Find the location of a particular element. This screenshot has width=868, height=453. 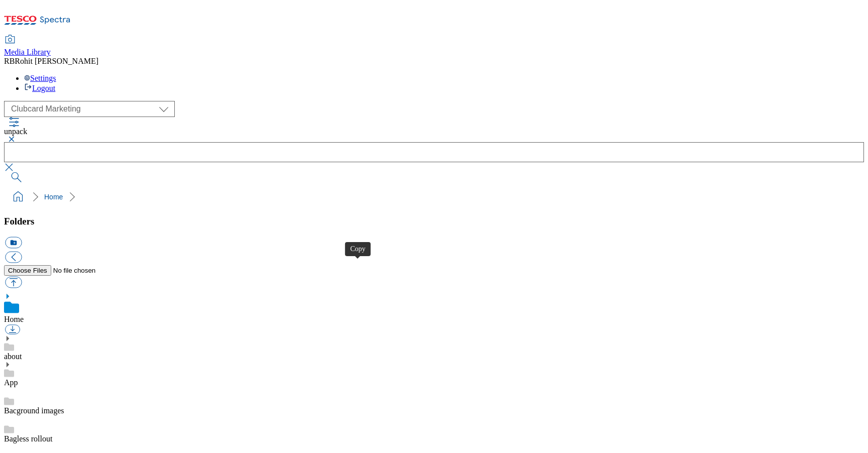

nav: breadcrumb is located at coordinates (434, 197).